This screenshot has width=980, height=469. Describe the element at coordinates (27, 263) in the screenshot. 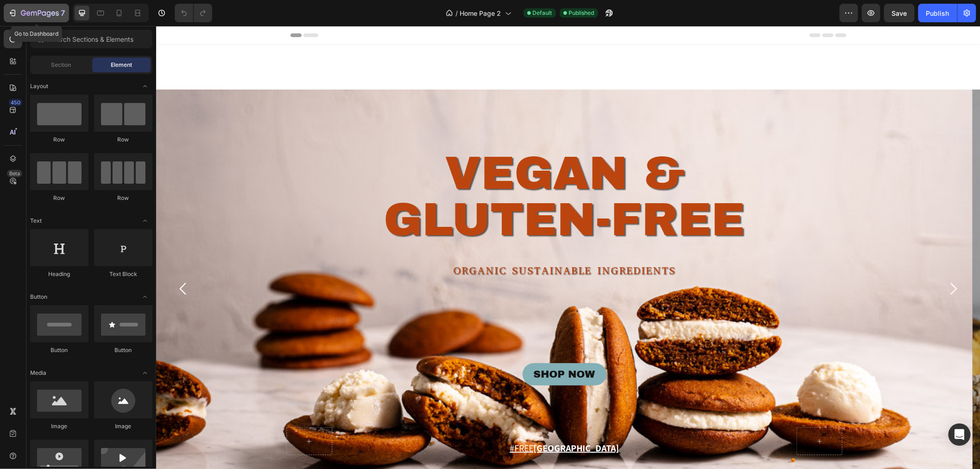

I see `button: Carousel Back Arrow` at that location.